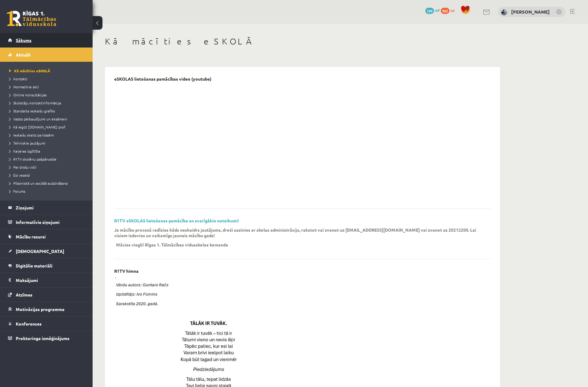  Describe the element at coordinates (46, 40) in the screenshot. I see `a: Sākums` at that location.